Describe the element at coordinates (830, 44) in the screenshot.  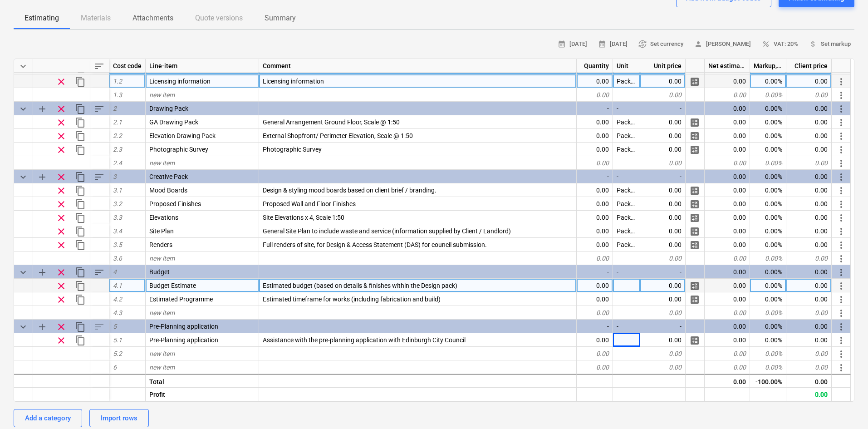
I see `button: Set markup` at that location.